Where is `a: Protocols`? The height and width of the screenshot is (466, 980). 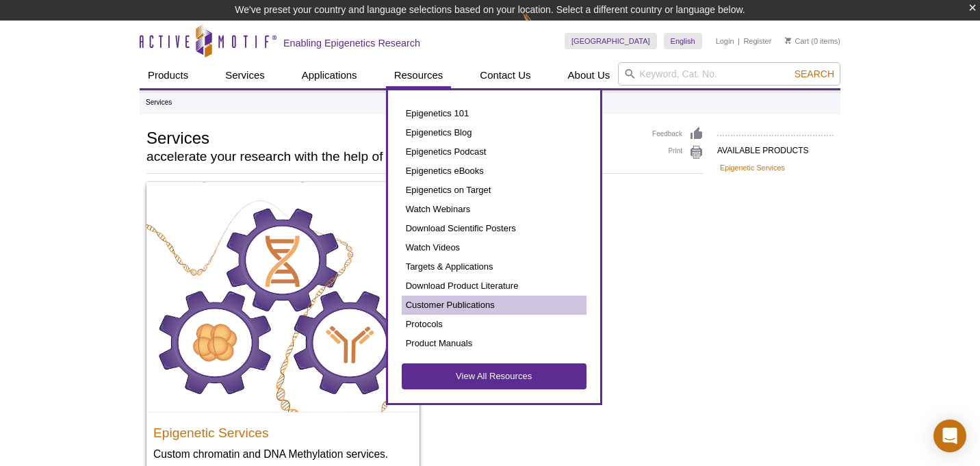
a: Protocols is located at coordinates (494, 325).